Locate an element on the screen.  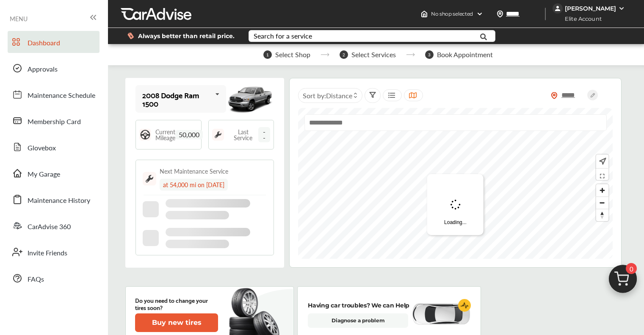
span: Dashboard is located at coordinates (44, 43).